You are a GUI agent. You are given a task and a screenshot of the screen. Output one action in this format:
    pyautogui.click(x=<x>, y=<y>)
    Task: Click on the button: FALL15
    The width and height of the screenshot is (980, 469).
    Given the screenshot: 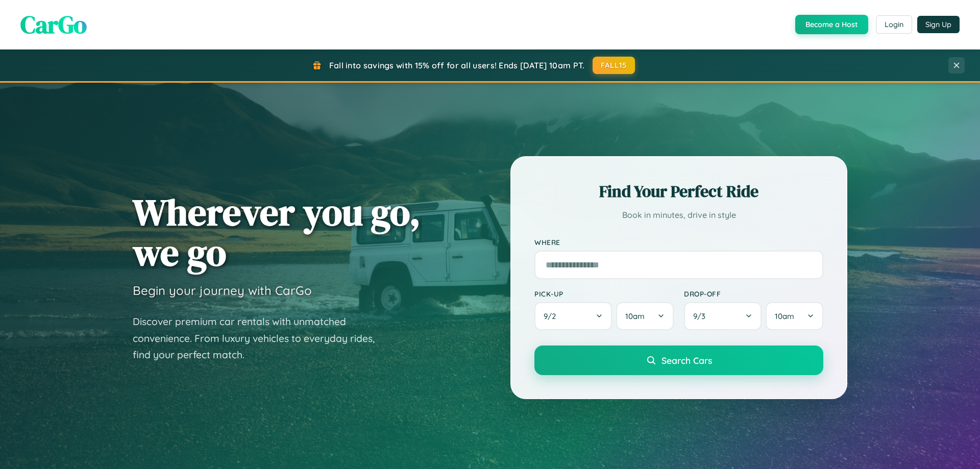 What is the action you would take?
    pyautogui.click(x=614, y=65)
    